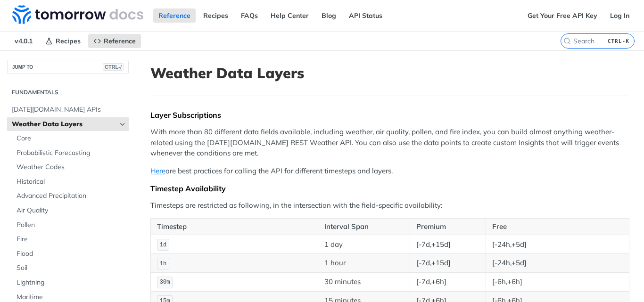 Image resolution: width=644 pixels, height=302 pixels. Describe the element at coordinates (68, 125) in the screenshot. I see `a: Weather Data LayersHide subpages for Weather Data Layers` at that location.